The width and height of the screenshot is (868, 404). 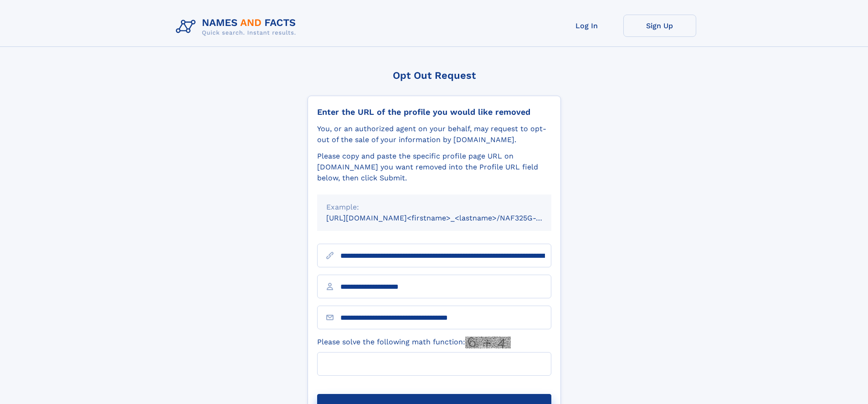 What do you see at coordinates (434, 112) in the screenshot?
I see `div: Enter the URL of the profile you would like removed` at bounding box center [434, 112].